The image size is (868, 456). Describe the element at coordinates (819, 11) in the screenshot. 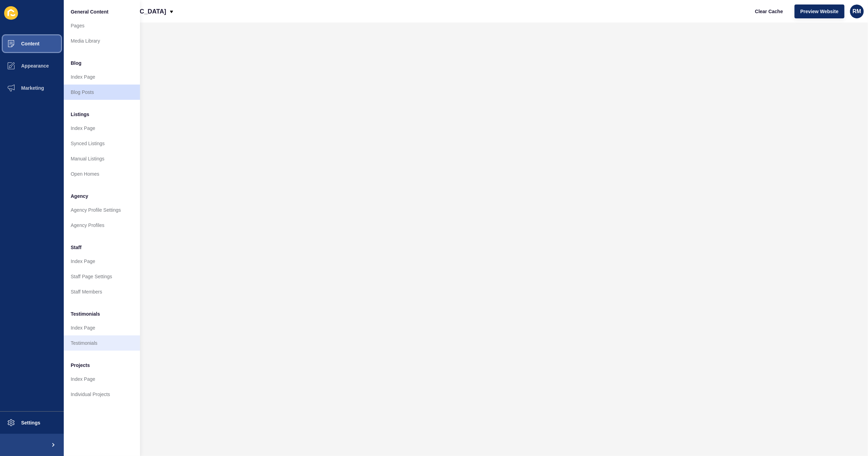

I see `button: Preview Website` at that location.